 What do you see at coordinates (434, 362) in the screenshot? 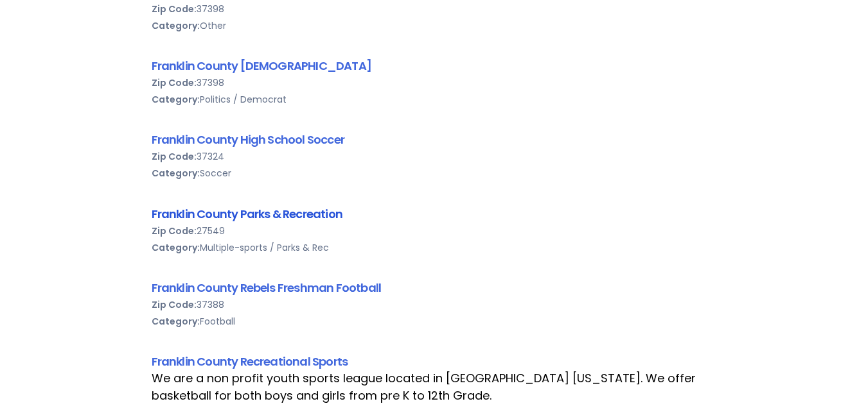
I see `div: Franklin County Recreational Sports` at bounding box center [434, 362].